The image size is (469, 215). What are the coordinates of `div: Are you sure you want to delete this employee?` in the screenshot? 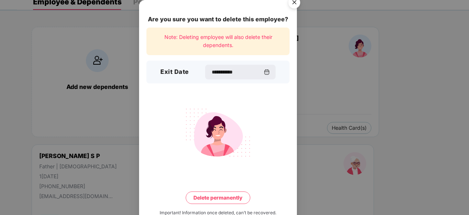 It's located at (218, 19).